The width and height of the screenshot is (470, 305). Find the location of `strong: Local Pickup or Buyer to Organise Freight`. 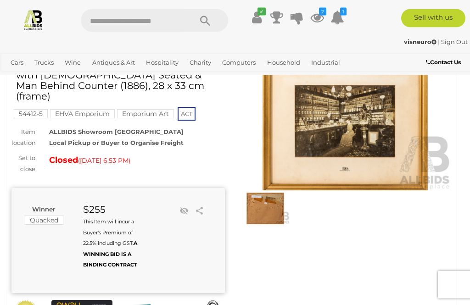

strong: Local Pickup or Buyer to Organise Freight is located at coordinates (116, 143).